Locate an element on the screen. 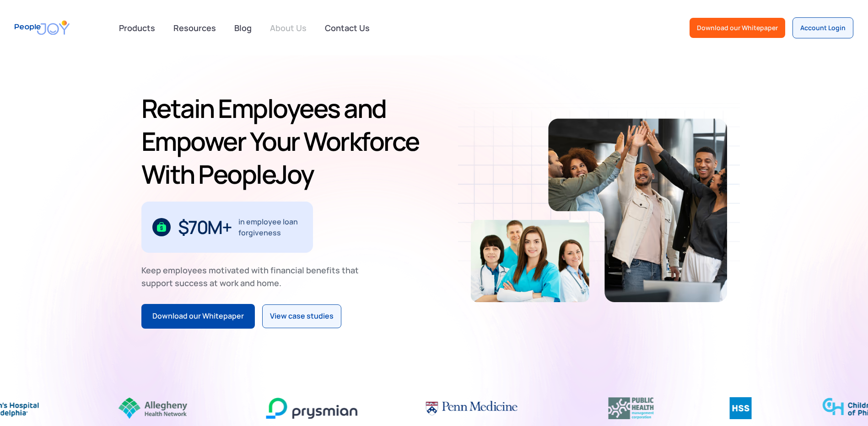 Image resolution: width=868 pixels, height=426 pixels. a: Resources is located at coordinates (195, 28).